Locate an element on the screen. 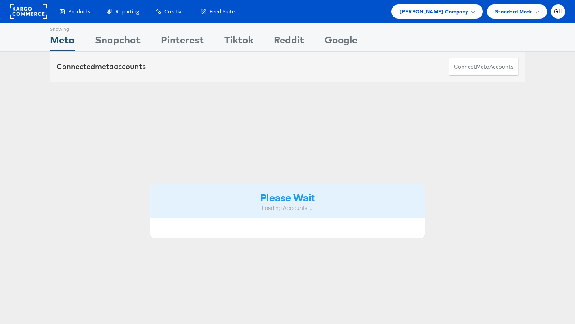  div: Meta is located at coordinates (62, 42).